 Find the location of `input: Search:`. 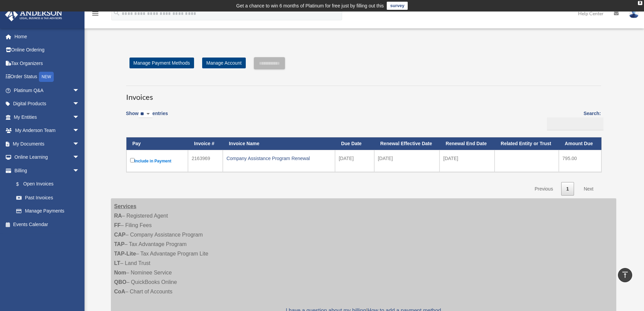

input: Search: is located at coordinates (575, 124).